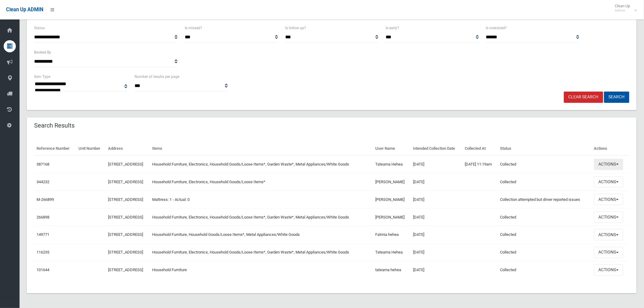 The width and height of the screenshot is (644, 308). Describe the element at coordinates (39, 28) in the screenshot. I see `label: Status` at that location.